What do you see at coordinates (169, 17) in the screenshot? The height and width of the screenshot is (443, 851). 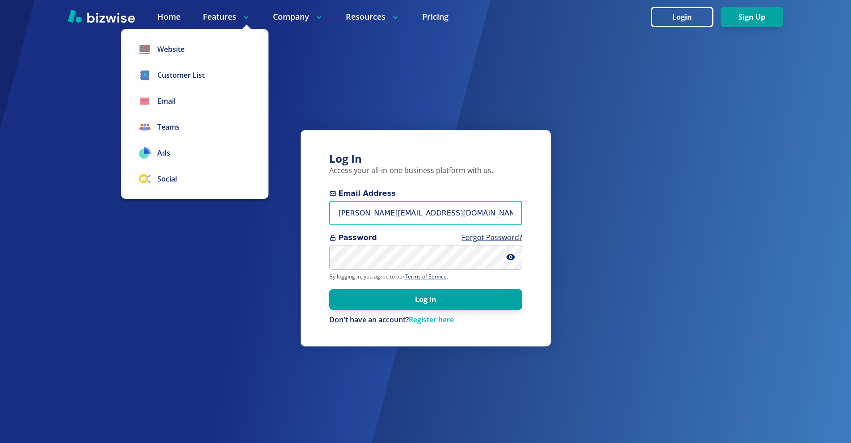 I see `a: Home` at bounding box center [169, 17].